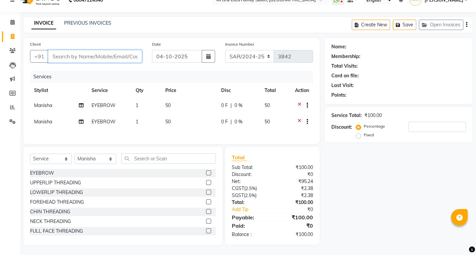  What do you see at coordinates (109, 90) in the screenshot?
I see `th: Service` at bounding box center [109, 90].